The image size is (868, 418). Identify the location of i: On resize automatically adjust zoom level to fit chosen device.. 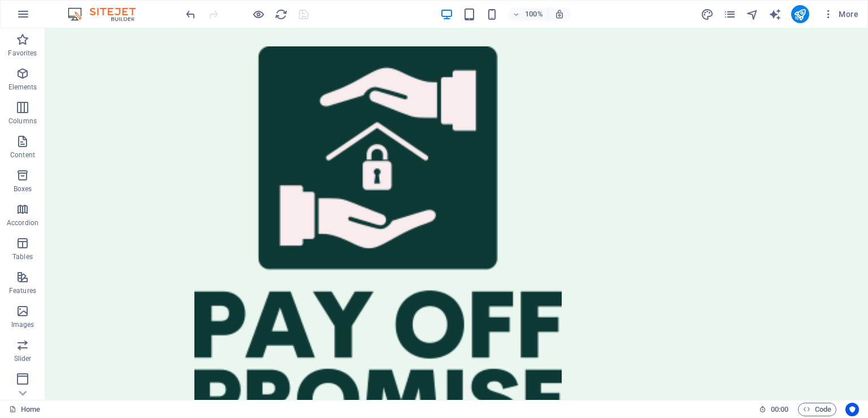
(560, 14).